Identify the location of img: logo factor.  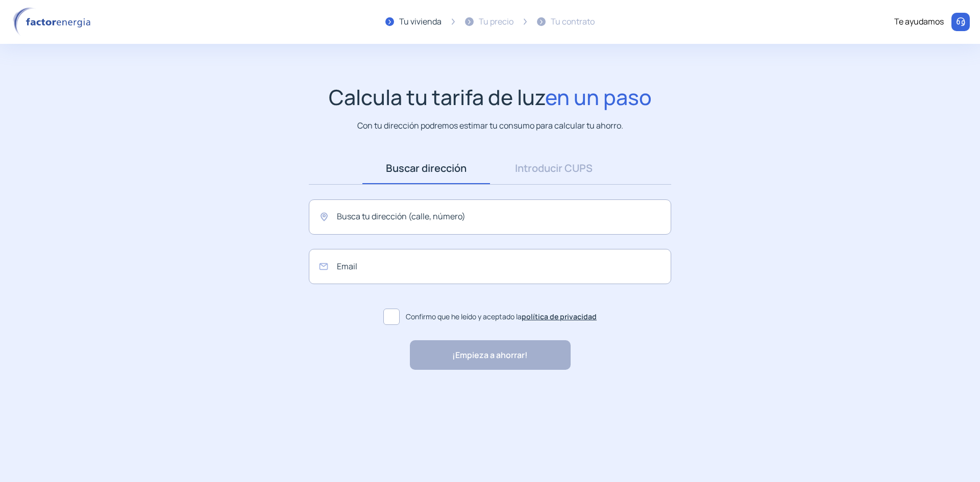
(54, 22).